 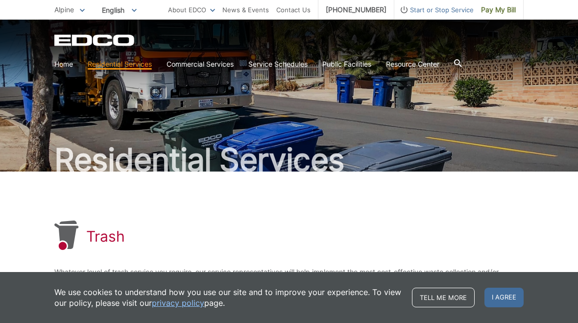 I want to click on a: Commercial Services, so click(x=200, y=64).